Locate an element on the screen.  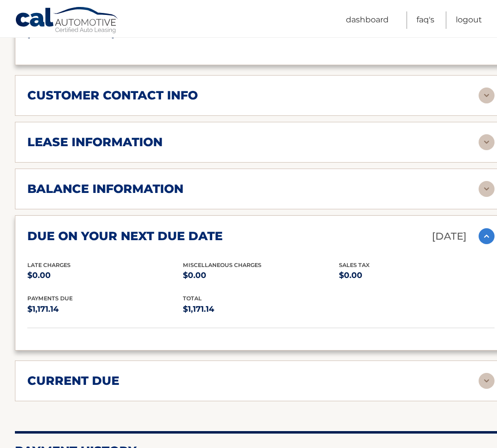
span: Sales Tax is located at coordinates (354, 265).